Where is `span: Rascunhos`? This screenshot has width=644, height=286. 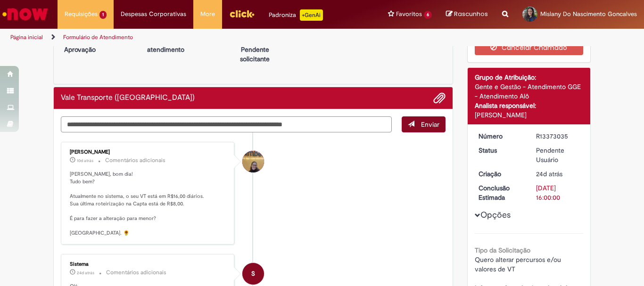 span: Rascunhos is located at coordinates (471, 14).